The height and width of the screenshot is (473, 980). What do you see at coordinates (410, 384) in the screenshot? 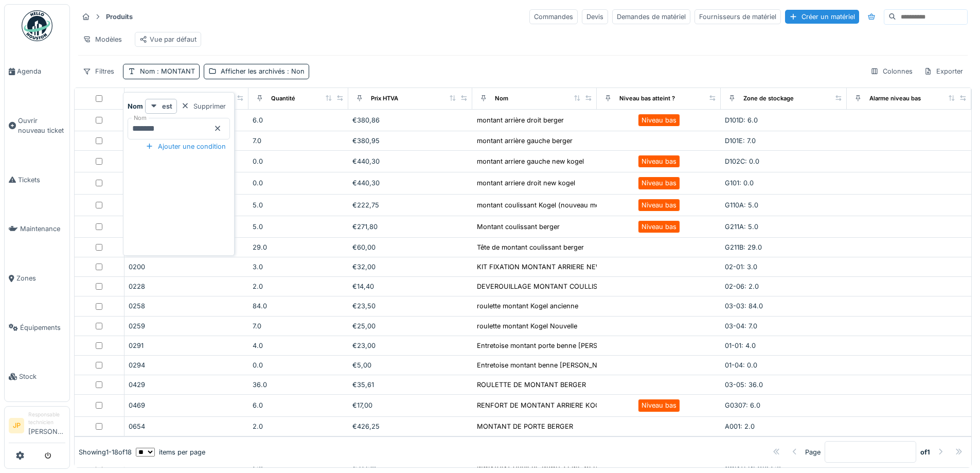
I see `div: €35,61` at bounding box center [410, 384].